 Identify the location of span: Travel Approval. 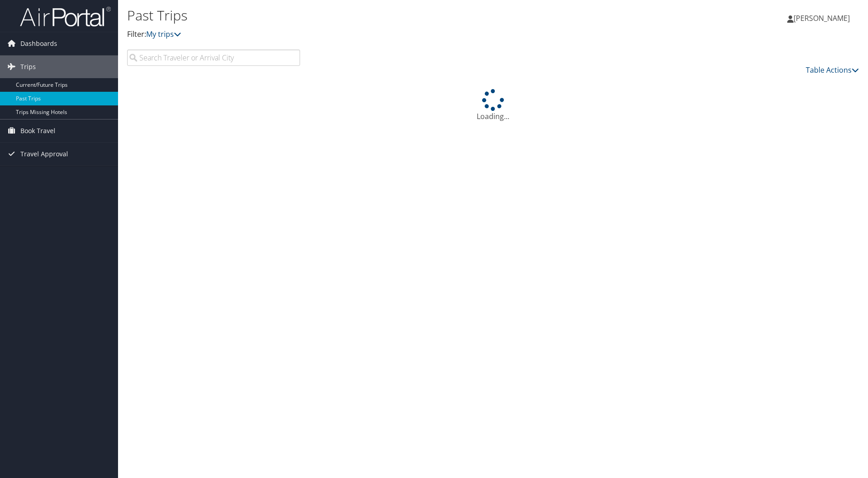
(44, 154).